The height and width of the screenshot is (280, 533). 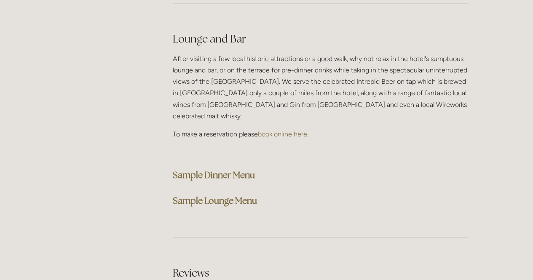 I want to click on h2: Reviews, so click(x=320, y=273).